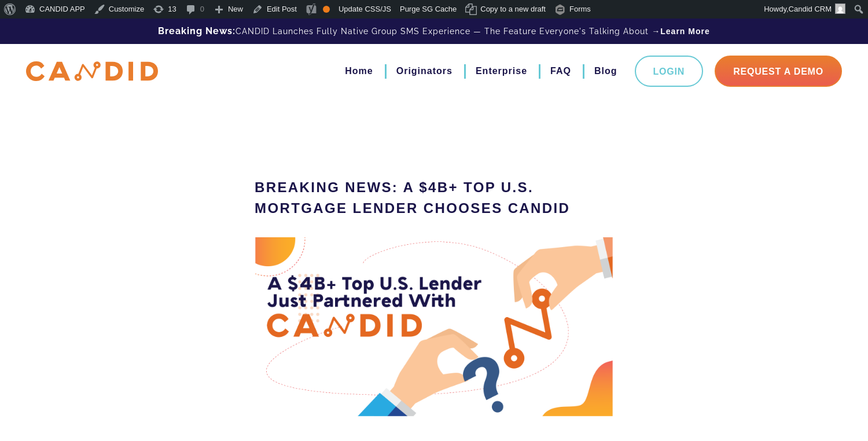 The width and height of the screenshot is (868, 441). What do you see at coordinates (685, 31) in the screenshot?
I see `a: Learn More` at bounding box center [685, 31].